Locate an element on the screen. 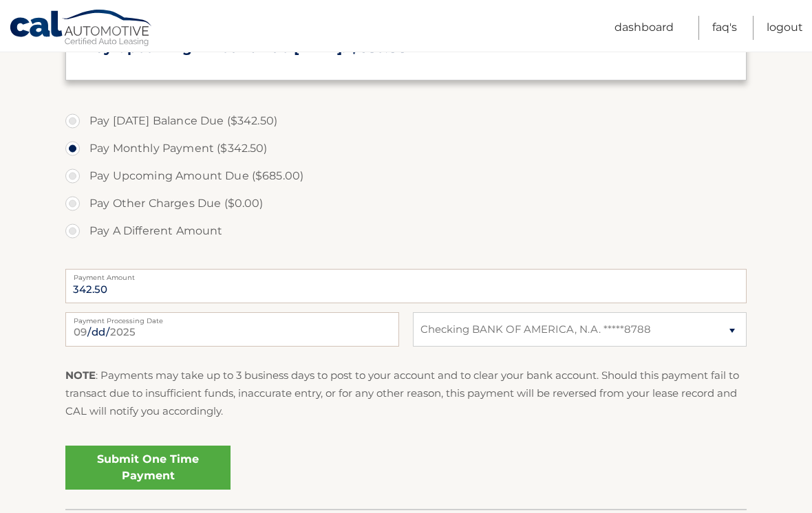  a: Cal Automotive is located at coordinates (81, 29).